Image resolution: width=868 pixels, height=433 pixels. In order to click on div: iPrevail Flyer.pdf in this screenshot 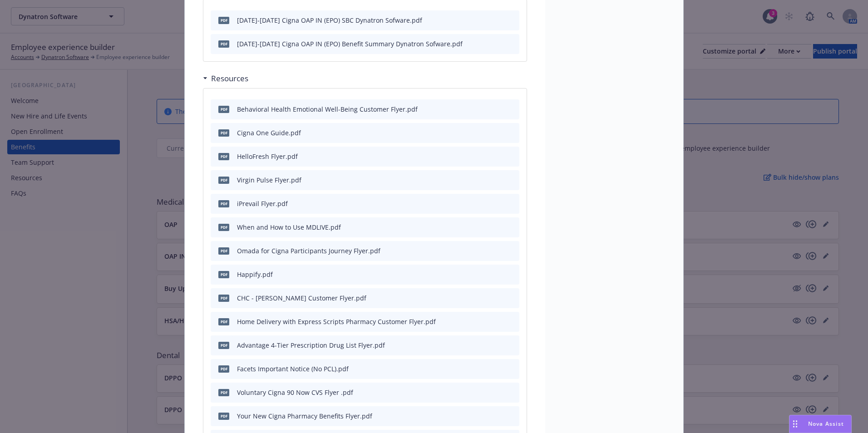, I will do `click(262, 203)`.